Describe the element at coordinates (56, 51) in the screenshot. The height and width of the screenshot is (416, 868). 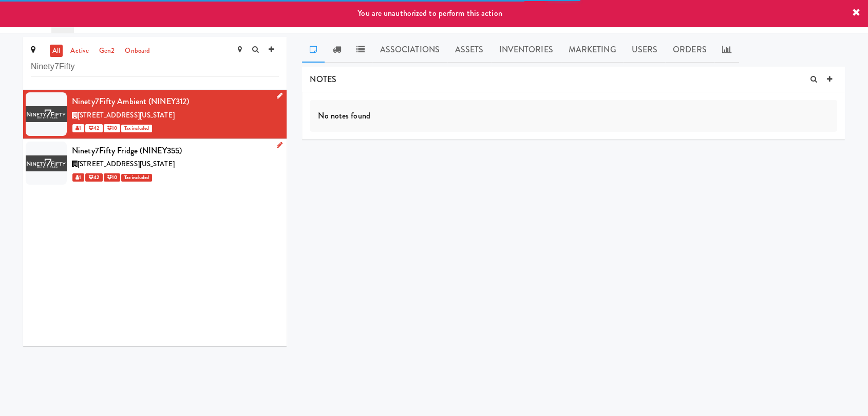
I see `a: all` at that location.